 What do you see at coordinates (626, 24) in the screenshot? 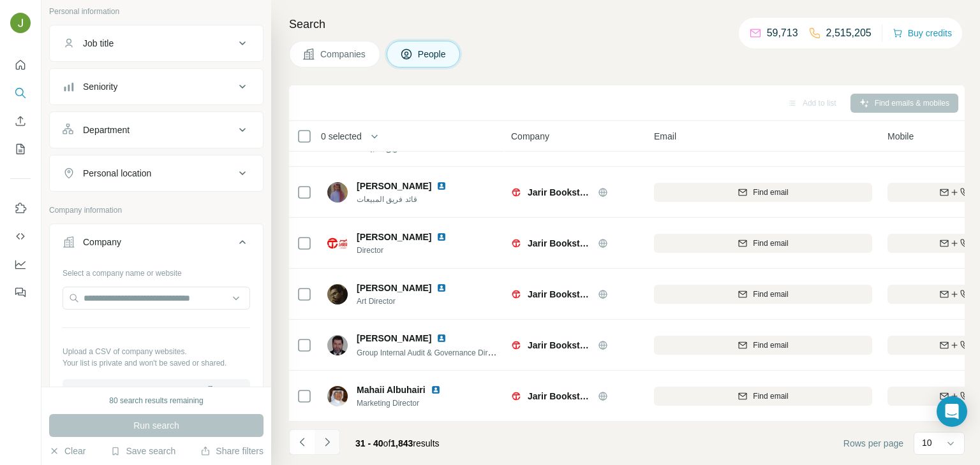
I see `h4: Search` at bounding box center [626, 24].